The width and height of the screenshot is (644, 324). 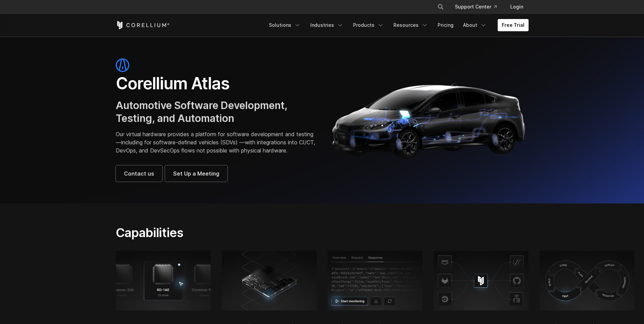 I want to click on span: Set Up a Meeting, so click(x=197, y=174).